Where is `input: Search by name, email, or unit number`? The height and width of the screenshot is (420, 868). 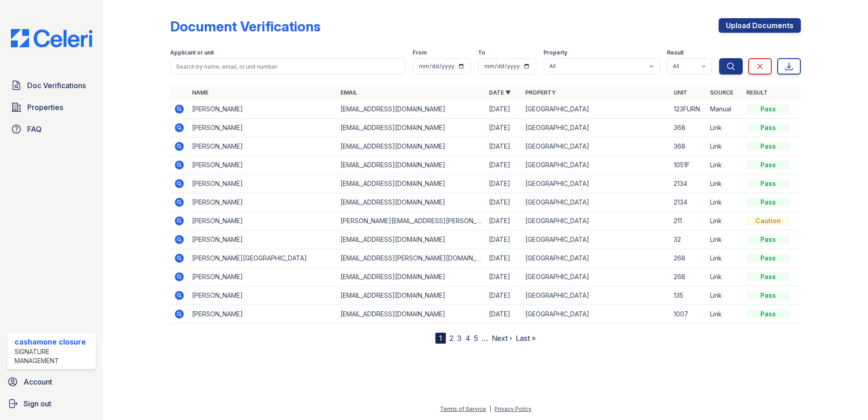 input: Search by name, email, or unit number is located at coordinates (288, 66).